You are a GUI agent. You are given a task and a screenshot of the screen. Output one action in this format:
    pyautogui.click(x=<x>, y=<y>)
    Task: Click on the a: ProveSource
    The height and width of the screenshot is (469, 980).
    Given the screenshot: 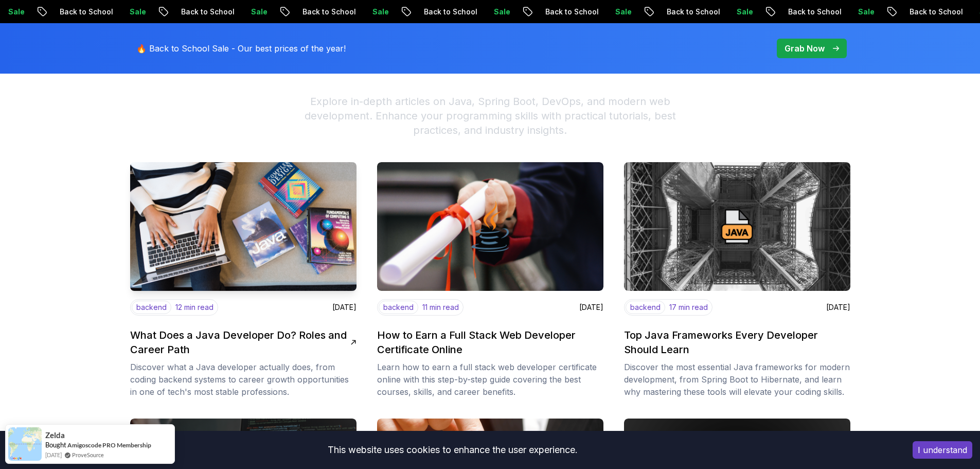 What is the action you would take?
    pyautogui.click(x=88, y=454)
    